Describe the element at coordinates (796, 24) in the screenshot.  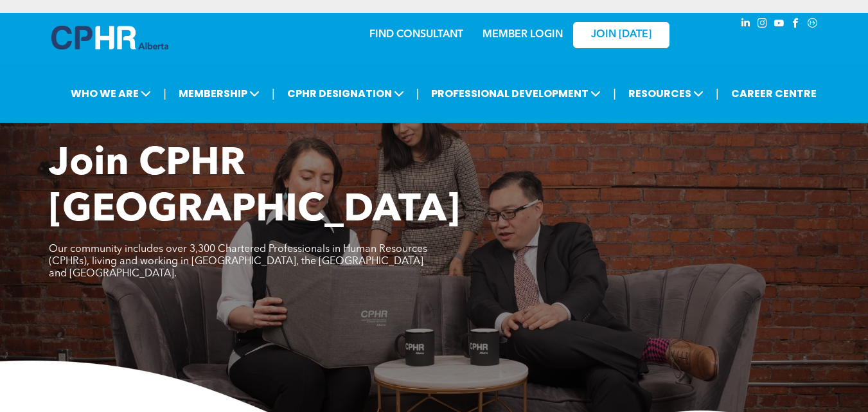
I see `a: facebook` at that location.